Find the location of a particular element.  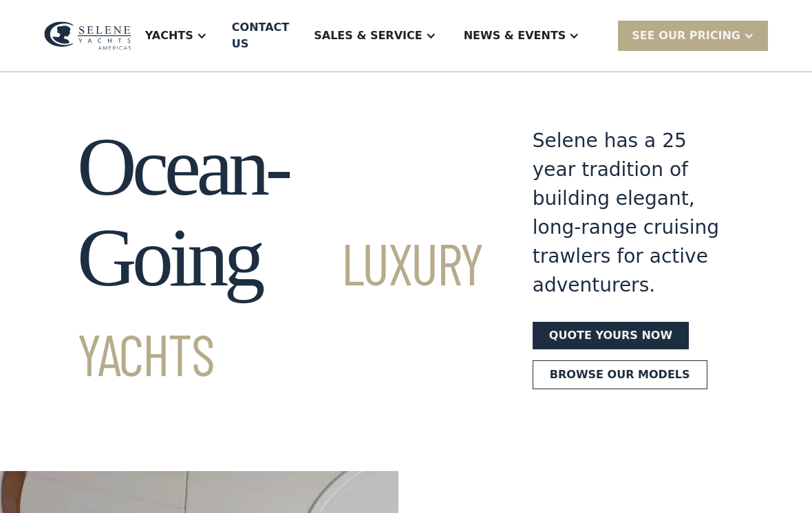

a: Browse our models is located at coordinates (620, 375).